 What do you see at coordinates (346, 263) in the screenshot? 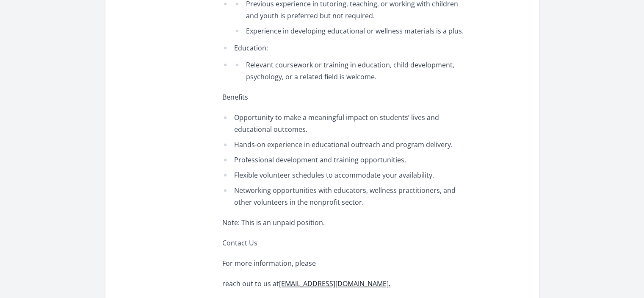
I see `p: For more information, please` at bounding box center [346, 263].